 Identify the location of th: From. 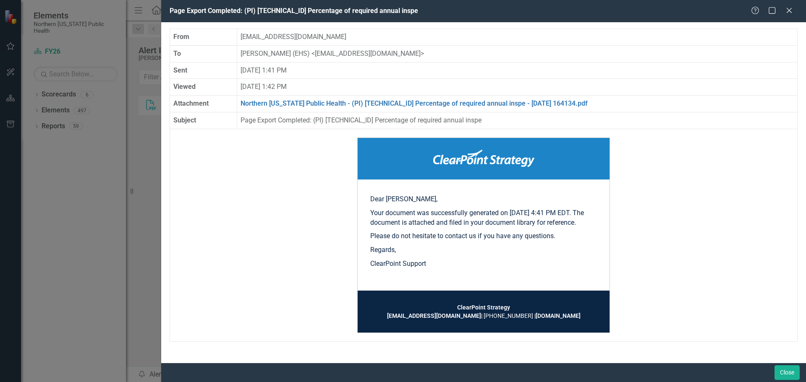
(204, 37).